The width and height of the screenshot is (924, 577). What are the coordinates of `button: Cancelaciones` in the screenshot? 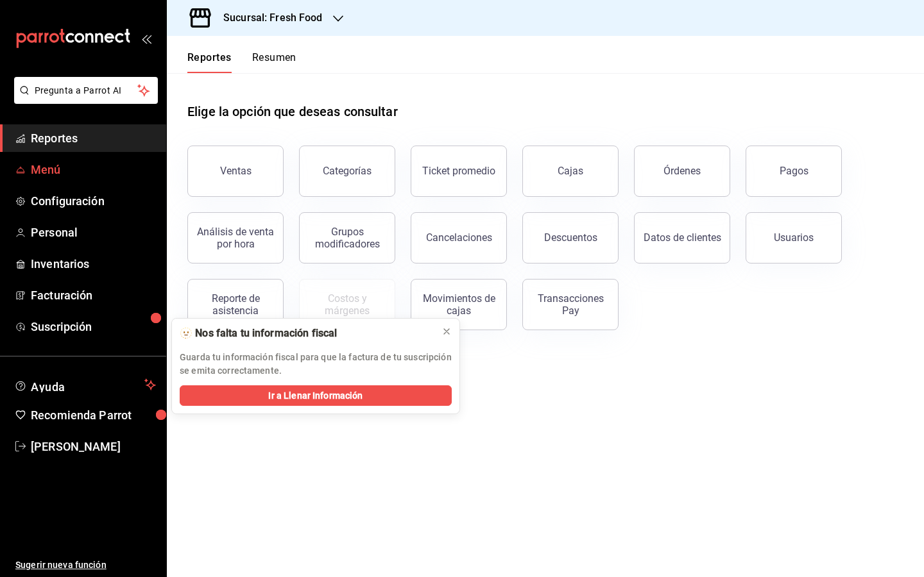 It's located at (458, 238).